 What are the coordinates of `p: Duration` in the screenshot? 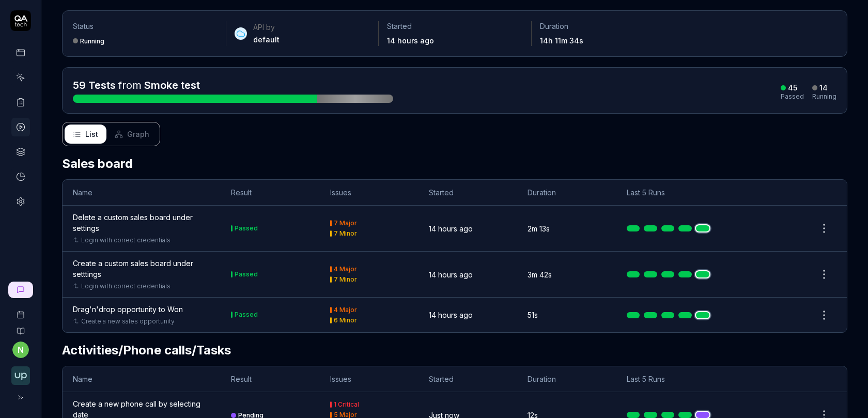 It's located at (607, 27).